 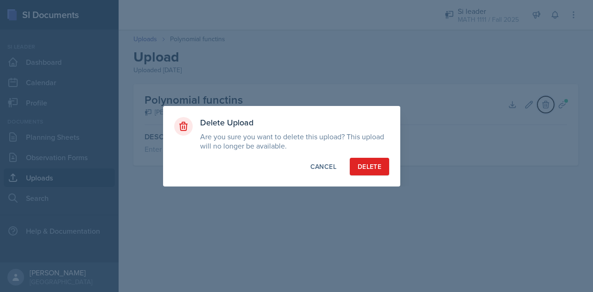 I want to click on div: Cancel, so click(x=323, y=167).